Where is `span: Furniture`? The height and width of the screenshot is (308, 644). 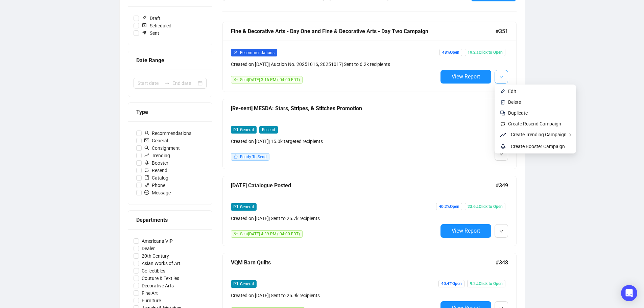 span: Furniture is located at coordinates (151, 300).